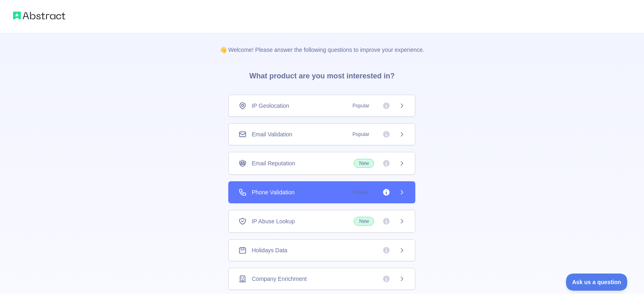  I want to click on span: Company Enrichment, so click(279, 279).